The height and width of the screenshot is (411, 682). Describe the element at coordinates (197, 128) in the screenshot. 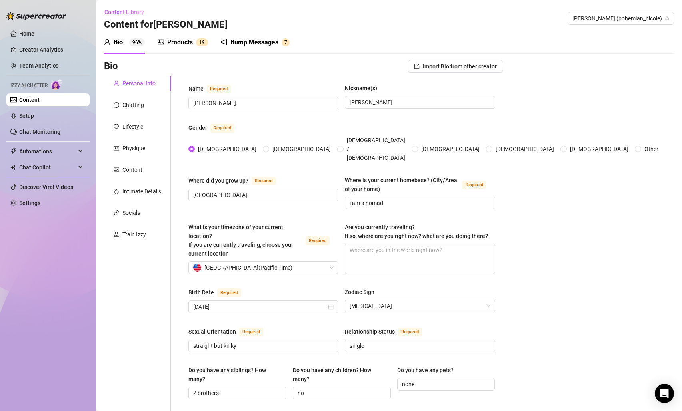

I see `div: Gender` at that location.